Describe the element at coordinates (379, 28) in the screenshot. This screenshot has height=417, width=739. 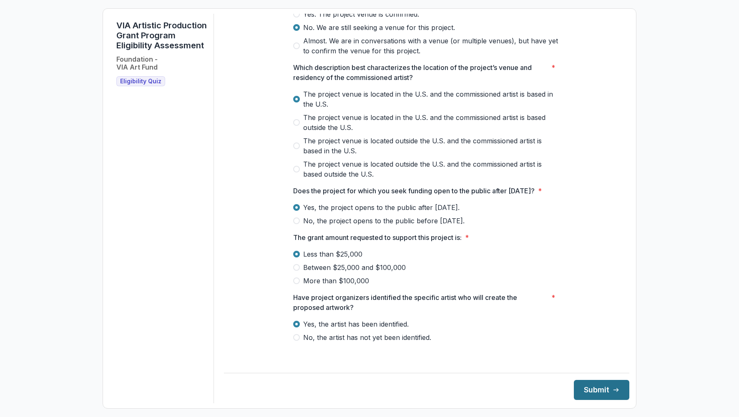
I see `span: No. We are still seeking a venue for this project.` at that location.